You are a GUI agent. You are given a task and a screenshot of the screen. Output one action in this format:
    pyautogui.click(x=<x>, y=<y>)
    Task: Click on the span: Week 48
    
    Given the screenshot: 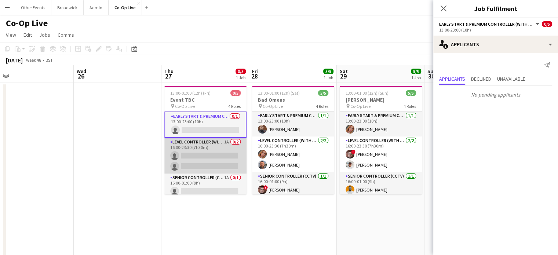 What is the action you would take?
    pyautogui.click(x=33, y=60)
    